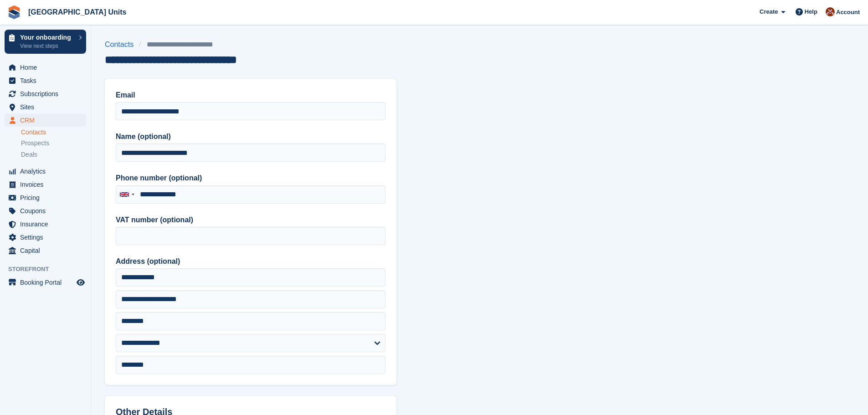  I want to click on span: Home, so click(47, 68).